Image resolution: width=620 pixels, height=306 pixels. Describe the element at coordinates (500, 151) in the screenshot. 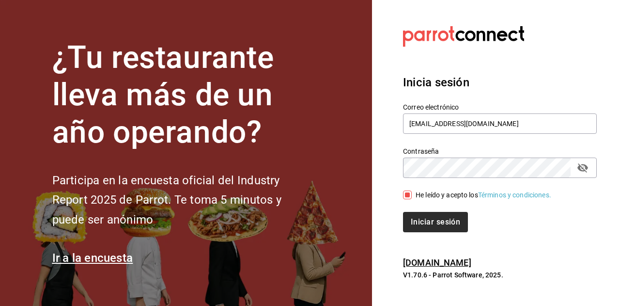

I see `label: Contraseña` at that location.